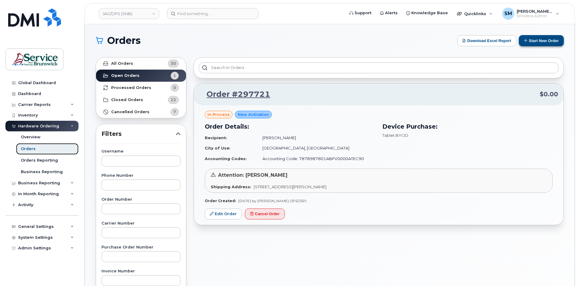 The image size is (578, 286). What do you see at coordinates (175, 87) in the screenshot?
I see `span: 0` at bounding box center [175, 87].